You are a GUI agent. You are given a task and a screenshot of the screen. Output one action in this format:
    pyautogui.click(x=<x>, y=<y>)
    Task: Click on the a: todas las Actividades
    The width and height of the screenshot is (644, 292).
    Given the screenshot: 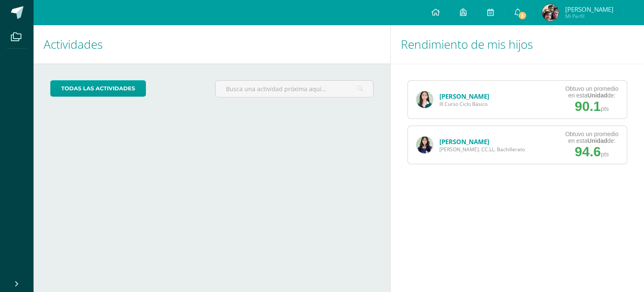 What is the action you would take?
    pyautogui.click(x=98, y=88)
    